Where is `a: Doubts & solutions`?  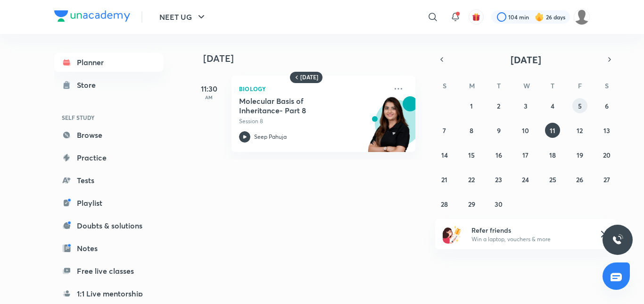
a: Doubts & solutions is located at coordinates (109, 226).